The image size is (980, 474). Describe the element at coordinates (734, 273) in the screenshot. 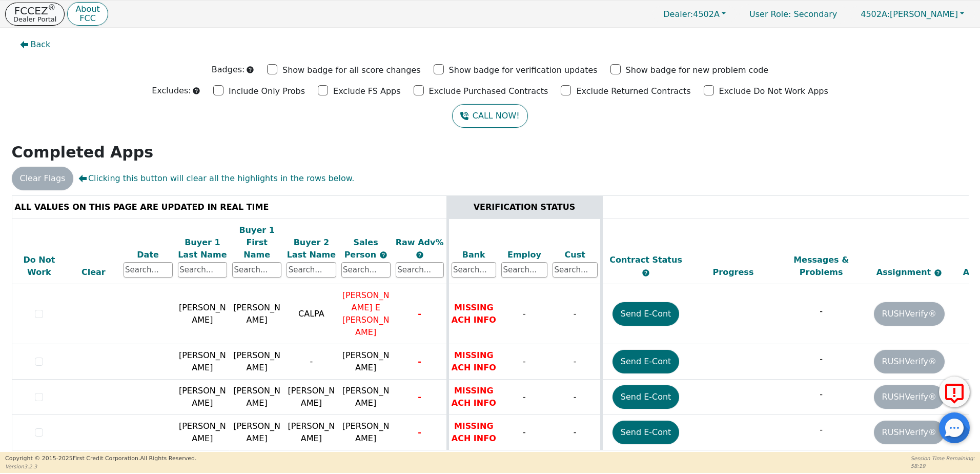

I see `div: Progress` at that location.